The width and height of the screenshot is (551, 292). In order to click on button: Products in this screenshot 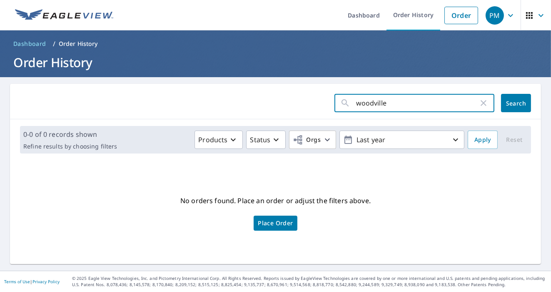, I will do `click(219, 140)`.